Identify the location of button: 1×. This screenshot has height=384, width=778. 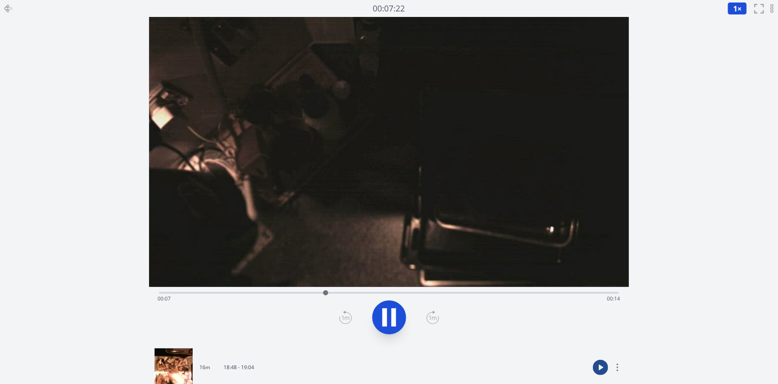
(737, 8).